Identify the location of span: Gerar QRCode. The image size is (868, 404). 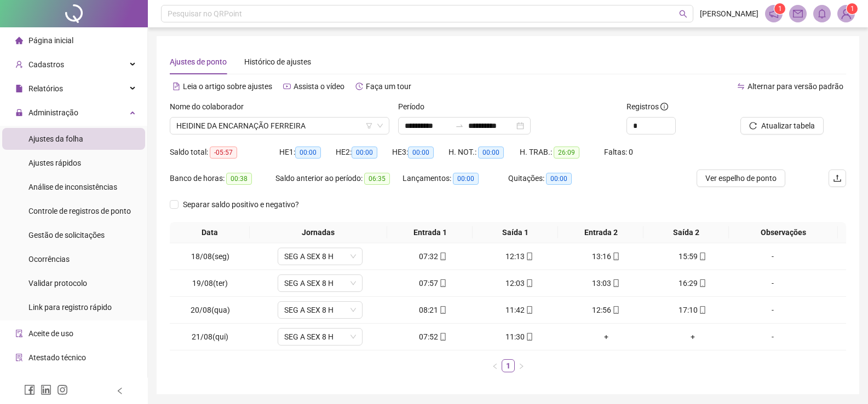
(52, 382).